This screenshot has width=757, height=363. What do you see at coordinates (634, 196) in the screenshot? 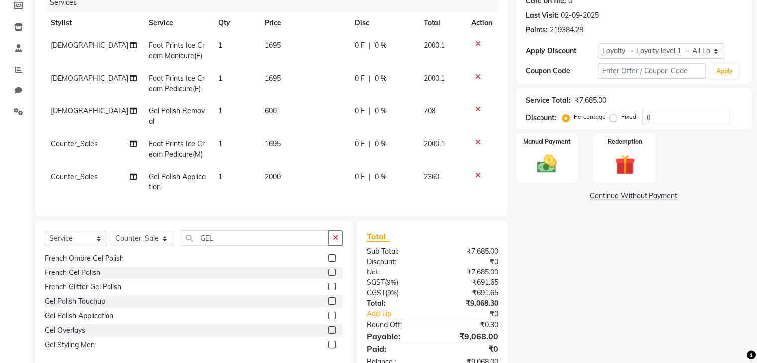
I see `a: Continue Without Payment` at bounding box center [634, 196].